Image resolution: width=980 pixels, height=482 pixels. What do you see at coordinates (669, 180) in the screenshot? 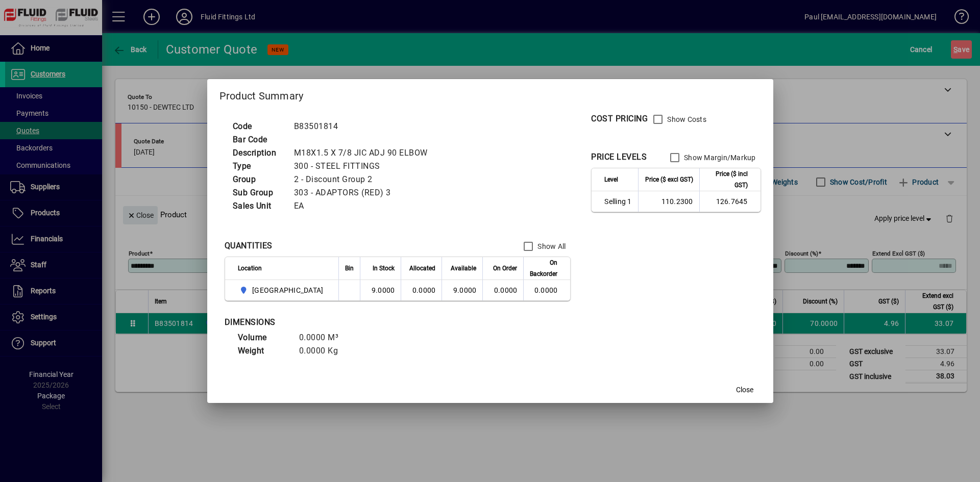
I see `span: Price ($ excl GST)` at bounding box center [669, 180].